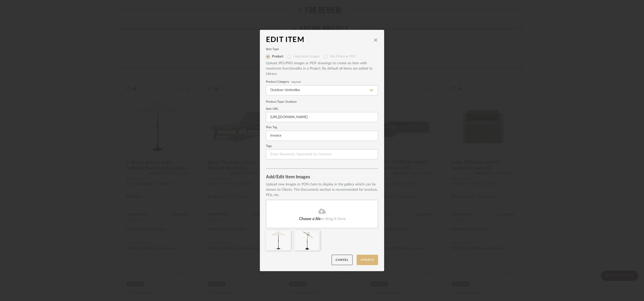 The image size is (644, 301). What do you see at coordinates (342, 260) in the screenshot?
I see `button: Cancel` at bounding box center [342, 260].